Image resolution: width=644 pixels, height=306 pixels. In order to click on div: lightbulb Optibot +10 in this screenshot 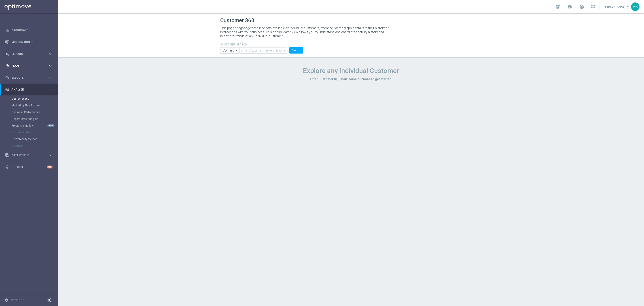, I will do `click(29, 167)`.